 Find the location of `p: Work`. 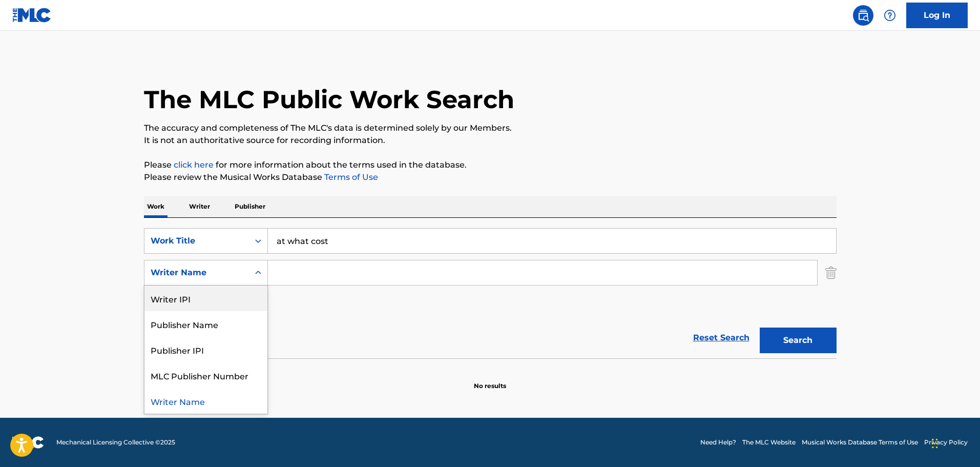

p: Work is located at coordinates (155, 206).